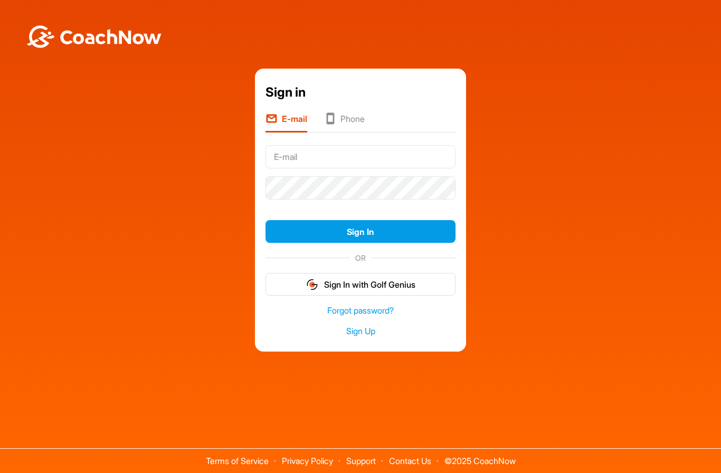 This screenshot has width=721, height=473. I want to click on a: Terms of Service, so click(237, 461).